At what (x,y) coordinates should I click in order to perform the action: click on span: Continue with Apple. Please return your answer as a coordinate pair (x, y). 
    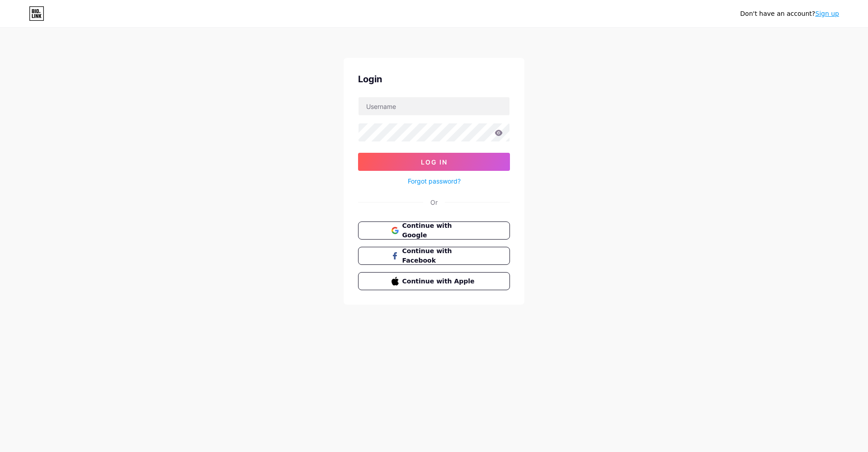
    Looking at the image, I should click on (440, 281).